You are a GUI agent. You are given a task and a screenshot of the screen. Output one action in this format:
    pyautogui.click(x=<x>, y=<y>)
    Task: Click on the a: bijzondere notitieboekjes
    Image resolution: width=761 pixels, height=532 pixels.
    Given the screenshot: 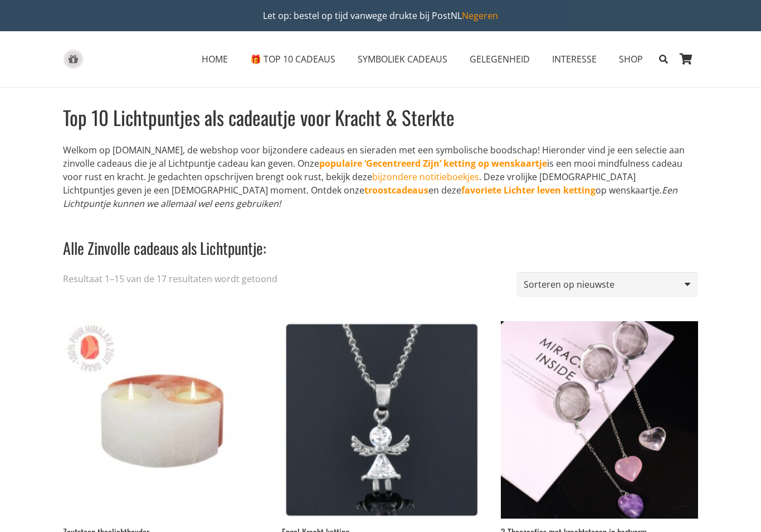 What is the action you would take?
    pyautogui.click(x=426, y=177)
    